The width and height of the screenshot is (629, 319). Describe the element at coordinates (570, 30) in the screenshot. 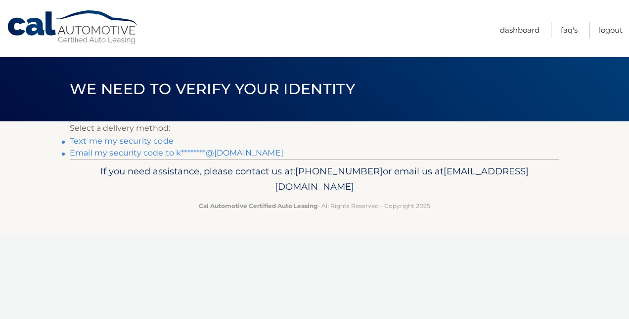

I see `a: FAQ's` at that location.